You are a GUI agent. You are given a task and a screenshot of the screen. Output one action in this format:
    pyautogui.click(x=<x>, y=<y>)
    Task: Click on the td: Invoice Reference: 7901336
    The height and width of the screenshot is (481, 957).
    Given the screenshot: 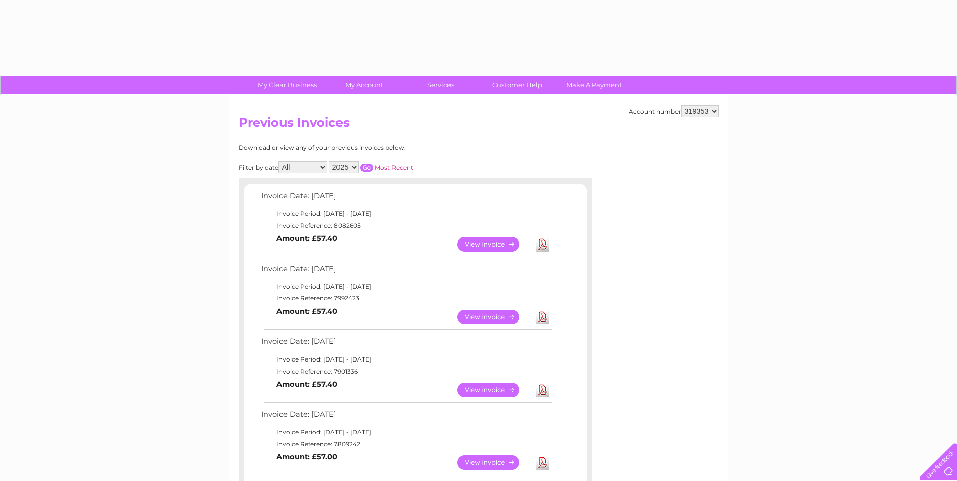 What is the action you would take?
    pyautogui.click(x=406, y=372)
    